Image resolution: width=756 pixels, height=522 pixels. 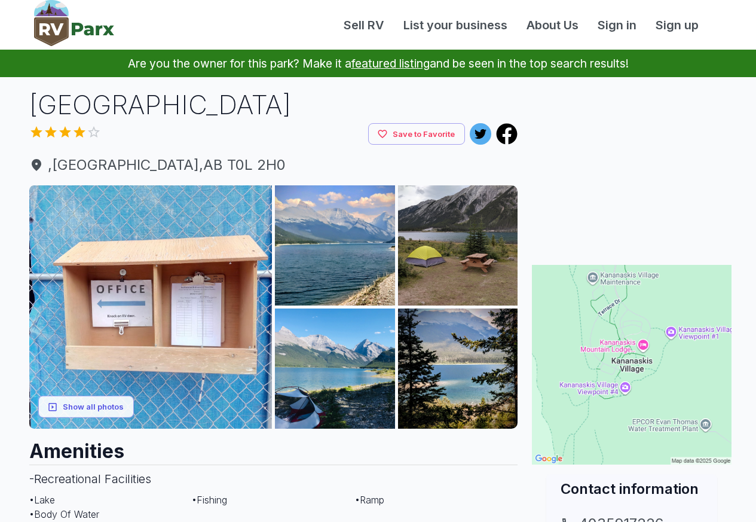 What do you see at coordinates (617, 25) in the screenshot?
I see `a: Sign in` at bounding box center [617, 25].